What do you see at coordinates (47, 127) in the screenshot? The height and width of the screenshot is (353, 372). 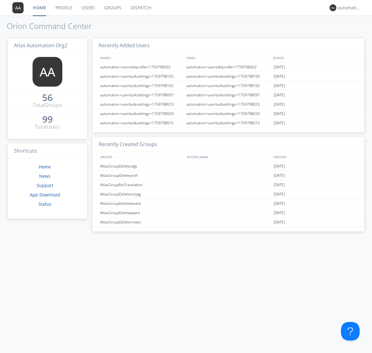 I see `div: Total Users` at bounding box center [47, 127].